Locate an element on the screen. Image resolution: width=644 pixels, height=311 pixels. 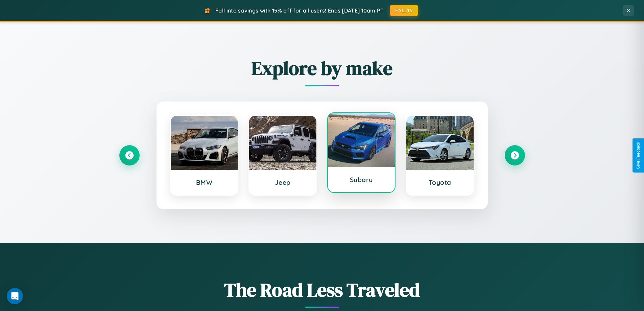
h1: The Road Less Traveled is located at coordinates (322, 290).